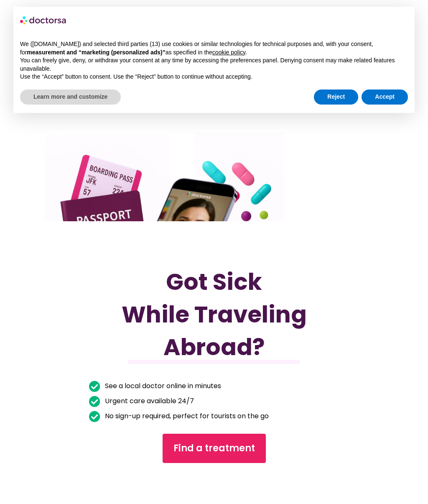 Image resolution: width=428 pixels, height=504 pixels. What do you see at coordinates (214, 448) in the screenshot?
I see `span: Find a treatment` at bounding box center [214, 448].